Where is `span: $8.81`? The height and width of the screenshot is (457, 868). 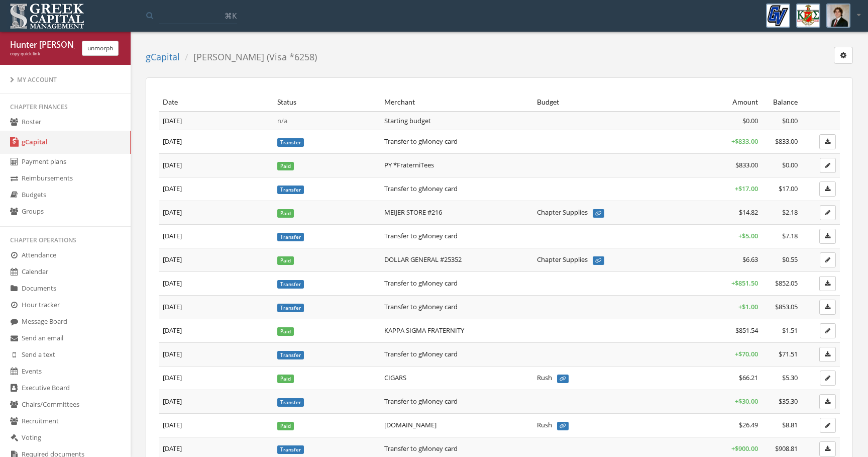
span: $8.81 is located at coordinates (790, 425).